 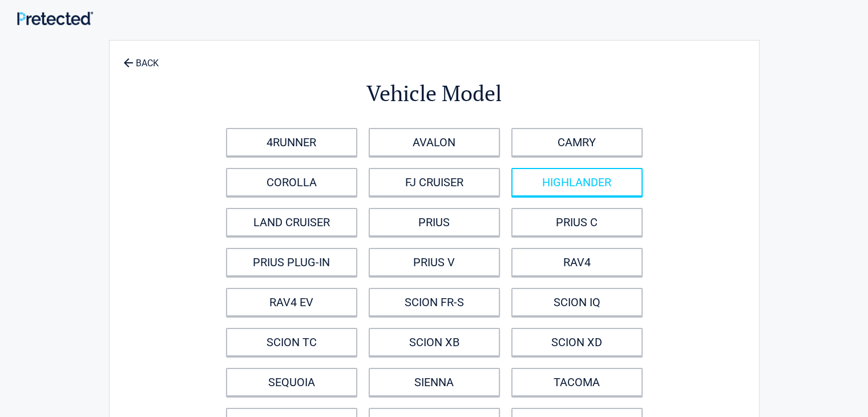 I want to click on a: COROLLA, so click(x=292, y=182).